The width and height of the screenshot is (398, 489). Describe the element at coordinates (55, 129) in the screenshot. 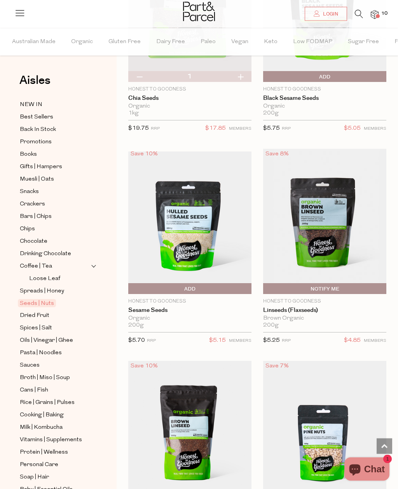

I see `a: Back In Stock` at that location.